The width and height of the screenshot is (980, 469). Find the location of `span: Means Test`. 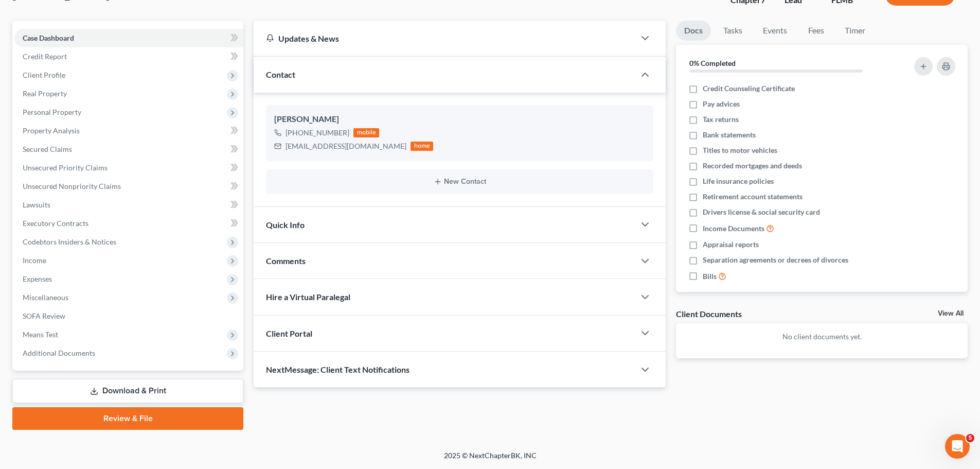

span: Means Test is located at coordinates (40, 334).